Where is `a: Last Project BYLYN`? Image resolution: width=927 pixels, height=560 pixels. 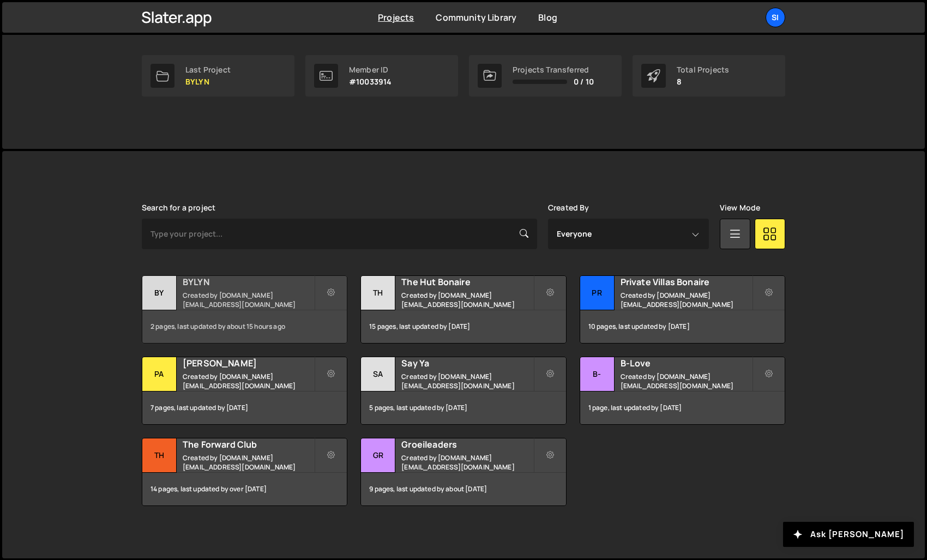
a: Last Project BYLYN is located at coordinates (218, 76).